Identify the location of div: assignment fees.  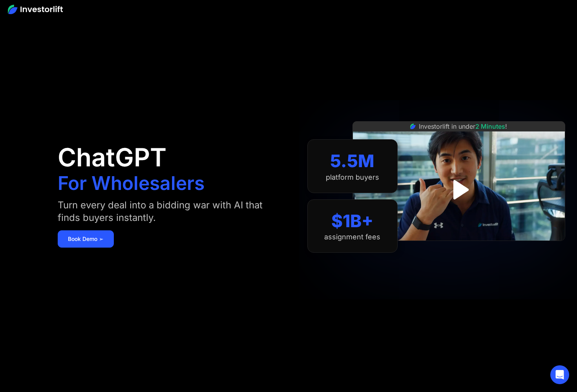
(352, 237).